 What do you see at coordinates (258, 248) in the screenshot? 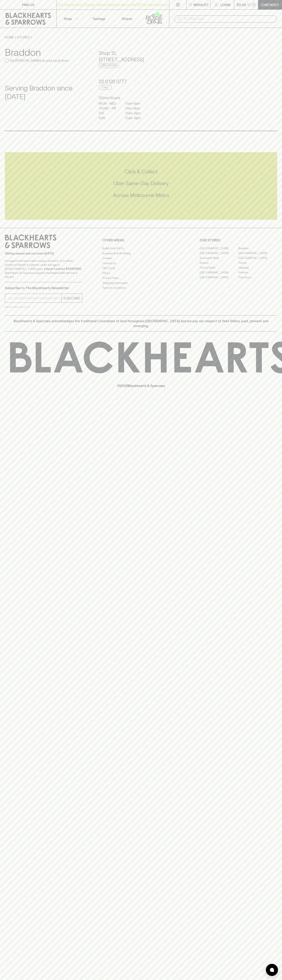
I see `a: Braddon` at bounding box center [258, 248].